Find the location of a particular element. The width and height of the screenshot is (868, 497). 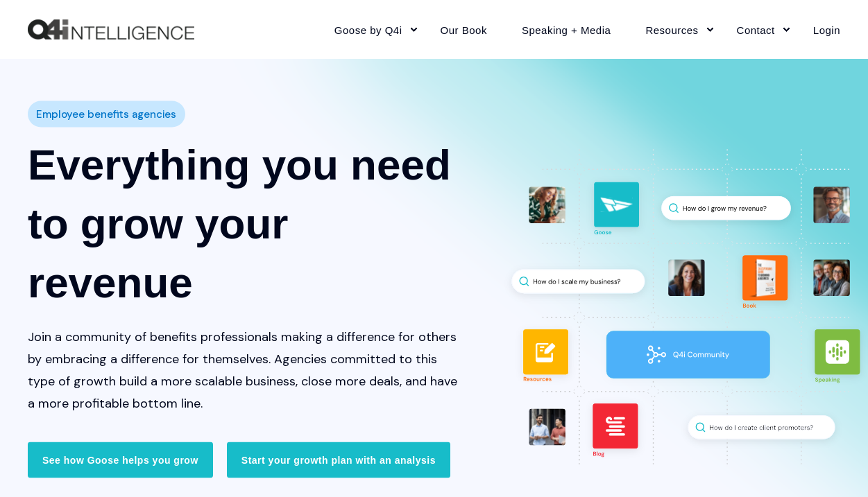

a: Start your growth plan with an analysis is located at coordinates (339, 460).